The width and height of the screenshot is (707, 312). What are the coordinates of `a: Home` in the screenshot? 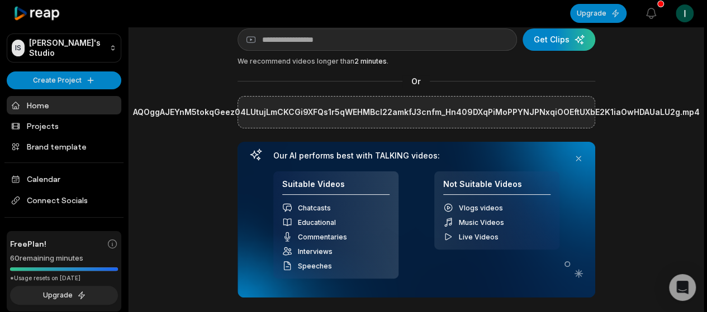 It's located at (64, 105).